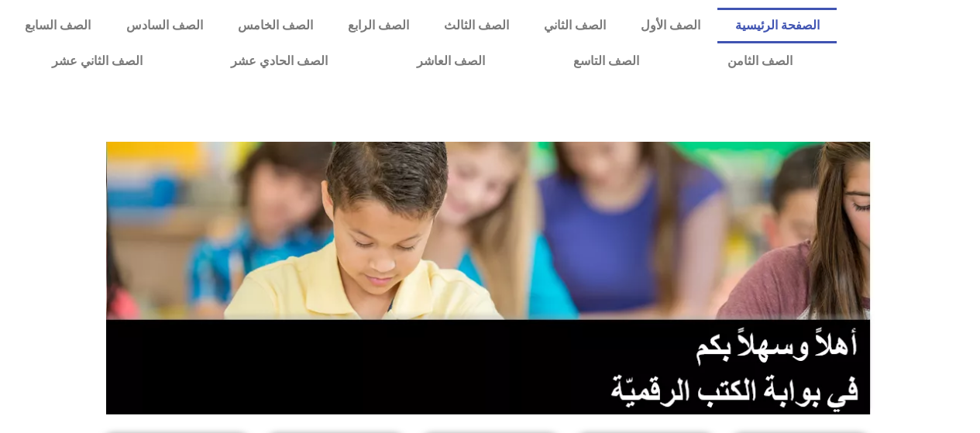 This screenshot has height=433, width=980. I want to click on a: الصف الخامس, so click(275, 26).